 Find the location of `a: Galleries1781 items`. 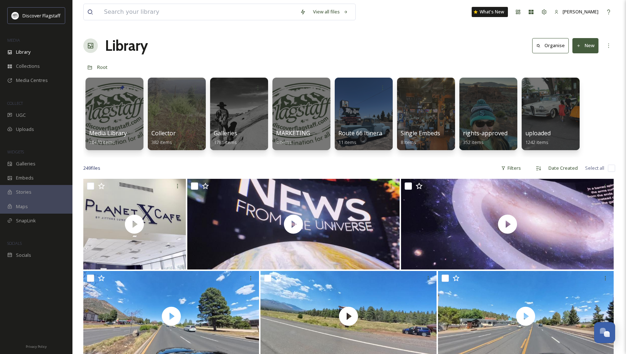

a: Galleries1781 items is located at coordinates (225, 137).